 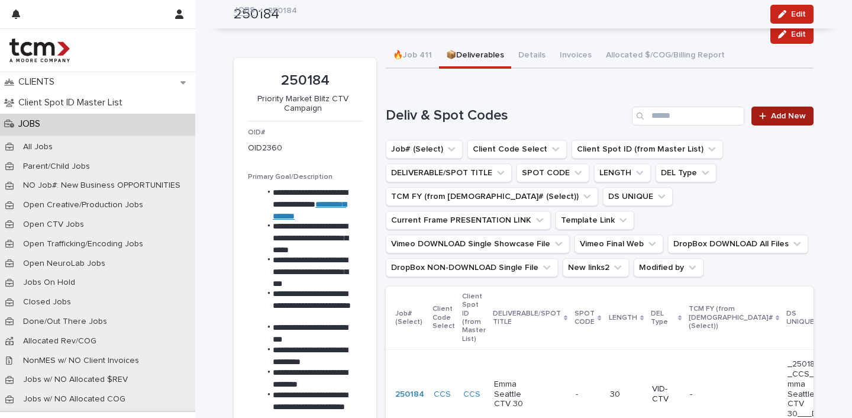 I want to click on span: Edit, so click(x=798, y=34).